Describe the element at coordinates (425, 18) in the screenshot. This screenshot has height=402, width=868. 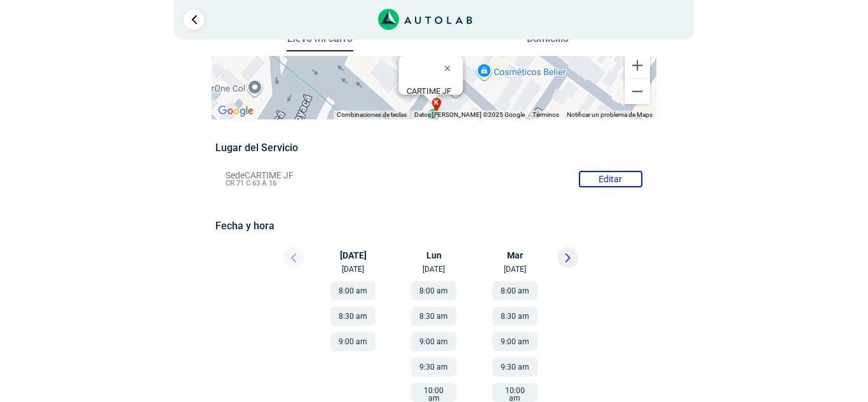
I see `a: Link al sitio de autolab` at that location.